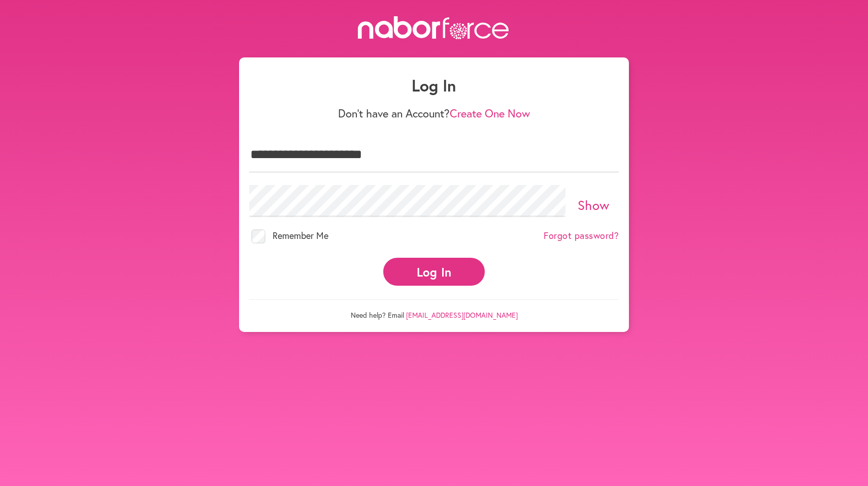 This screenshot has height=486, width=868. Describe the element at coordinates (300, 235) in the screenshot. I see `span: Remember Me` at that location.